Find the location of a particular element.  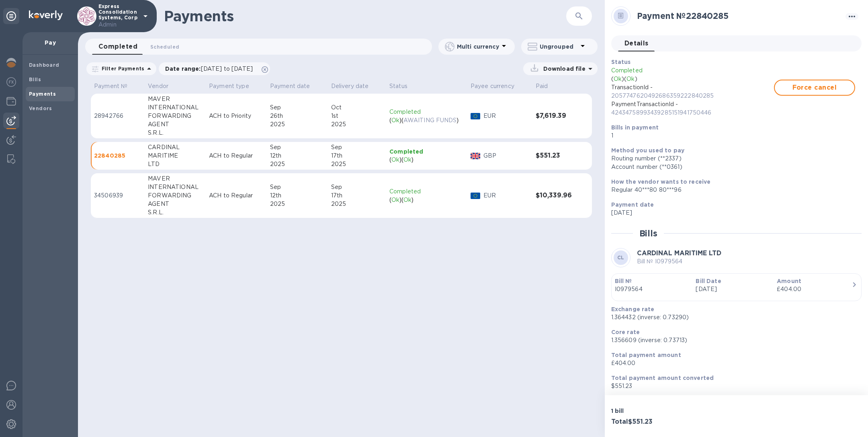

div: INTERNATIONAL is located at coordinates (175, 107).